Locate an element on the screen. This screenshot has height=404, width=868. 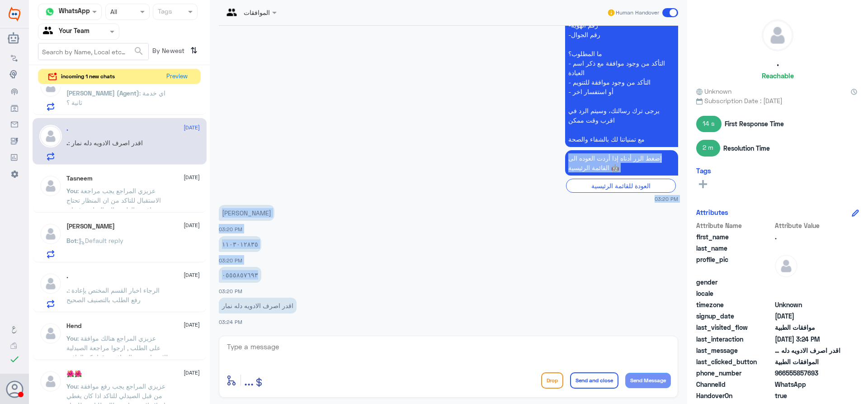
div: Tags is located at coordinates (164, 12).